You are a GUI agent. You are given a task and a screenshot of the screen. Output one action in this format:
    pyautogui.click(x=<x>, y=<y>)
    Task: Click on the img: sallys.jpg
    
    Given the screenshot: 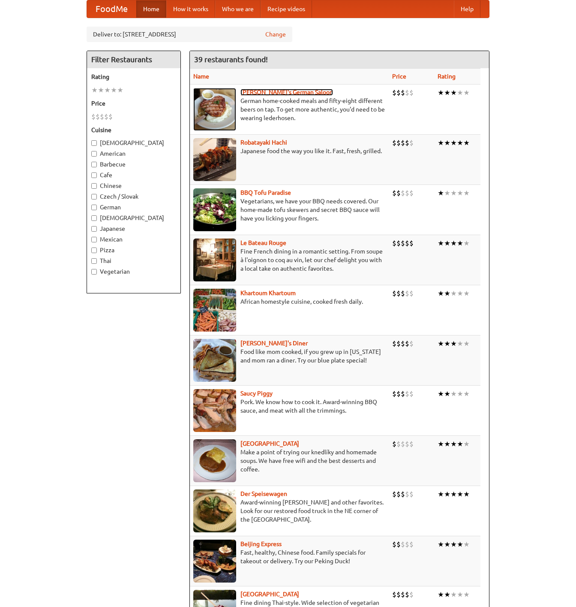 What is the action you would take?
    pyautogui.click(x=215, y=360)
    